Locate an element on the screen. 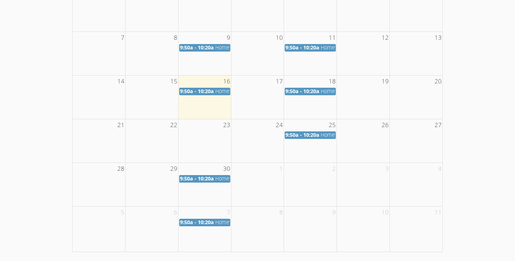 Image resolution: width=515 pixels, height=261 pixels. span: 6 is located at coordinates (175, 212).